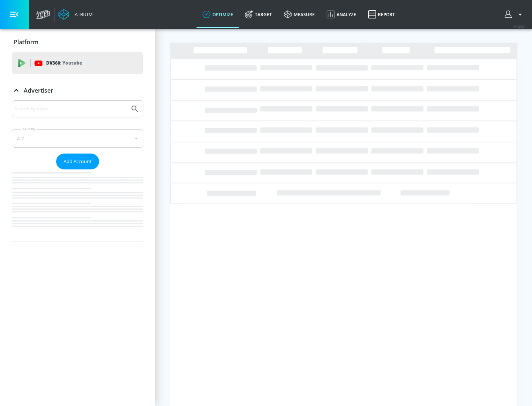 The image size is (532, 406). Describe the element at coordinates (72, 63) in the screenshot. I see `p: Youtube` at that location.